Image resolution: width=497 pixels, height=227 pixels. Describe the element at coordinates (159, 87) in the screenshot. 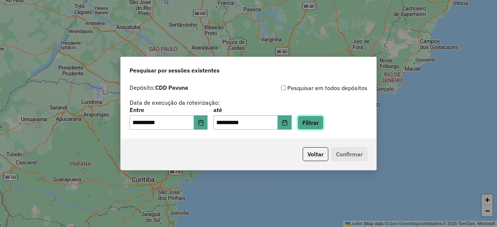

I see `label: Depósito:` at that location.